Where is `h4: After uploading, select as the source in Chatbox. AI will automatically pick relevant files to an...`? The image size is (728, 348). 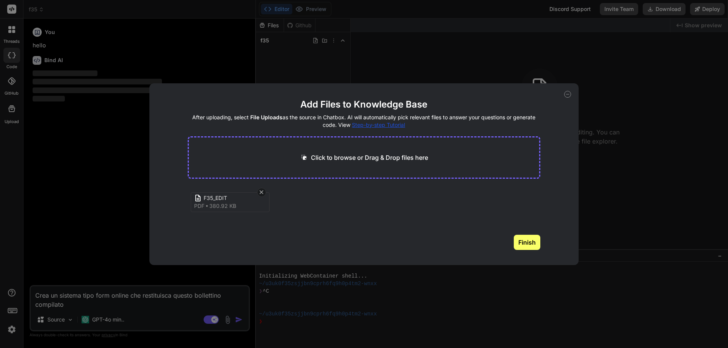 h4: After uploading, select as the source in Chatbox. AI will automatically pick relevant files to an... is located at coordinates (364, 121).